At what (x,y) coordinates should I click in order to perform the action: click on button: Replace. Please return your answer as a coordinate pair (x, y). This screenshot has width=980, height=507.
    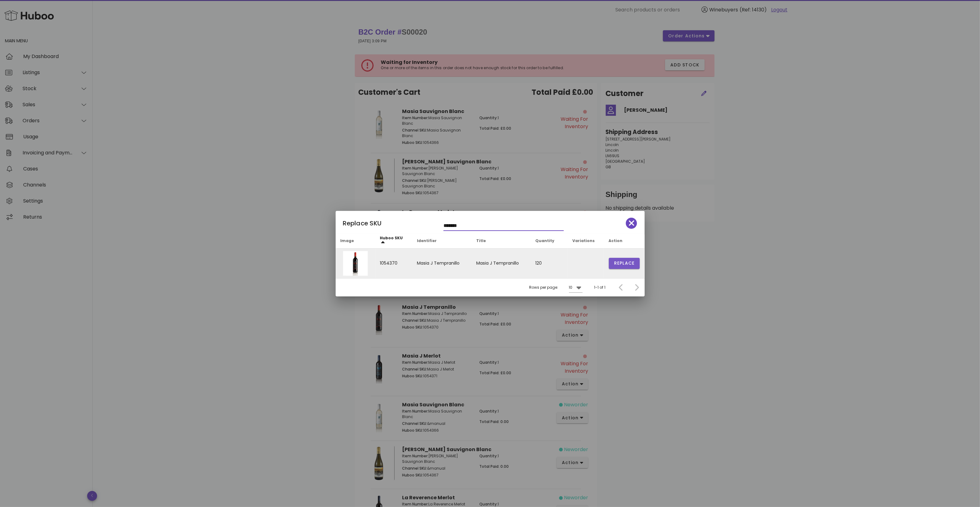
    Looking at the image, I should click on (624, 263).